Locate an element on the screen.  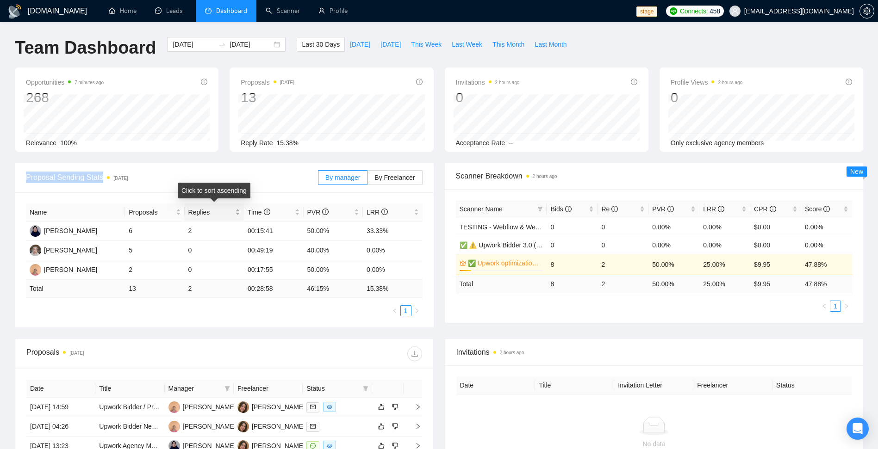
span: mail is located at coordinates (313, 427).